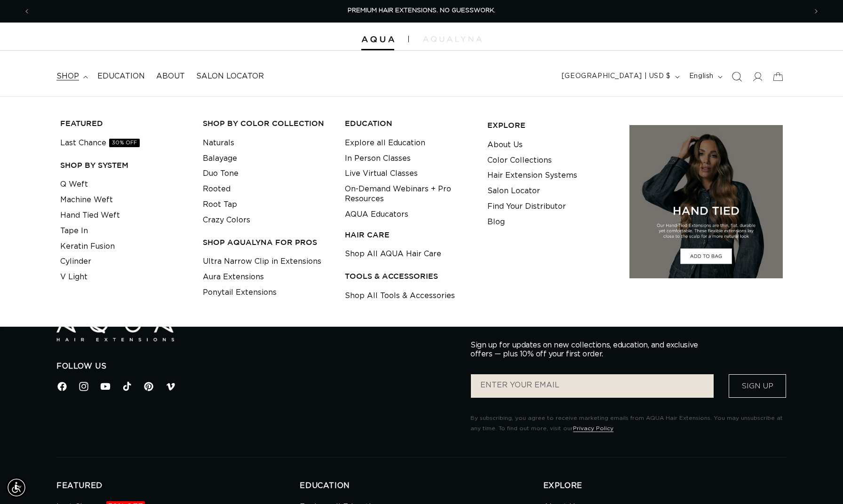  What do you see at coordinates (217, 189) in the screenshot?
I see `a: Rooted` at bounding box center [217, 189].